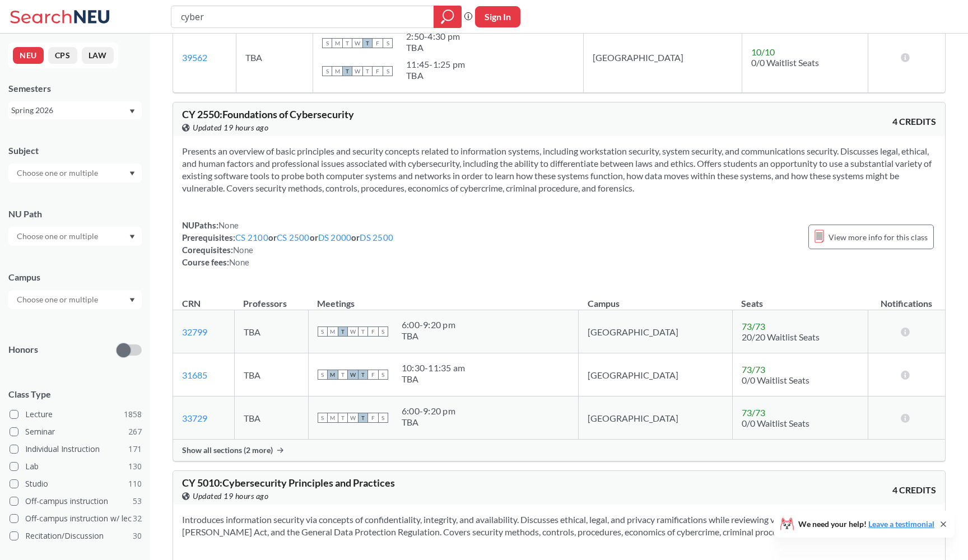  Describe the element at coordinates (76, 414) in the screenshot. I see `label: Lecture` at that location.